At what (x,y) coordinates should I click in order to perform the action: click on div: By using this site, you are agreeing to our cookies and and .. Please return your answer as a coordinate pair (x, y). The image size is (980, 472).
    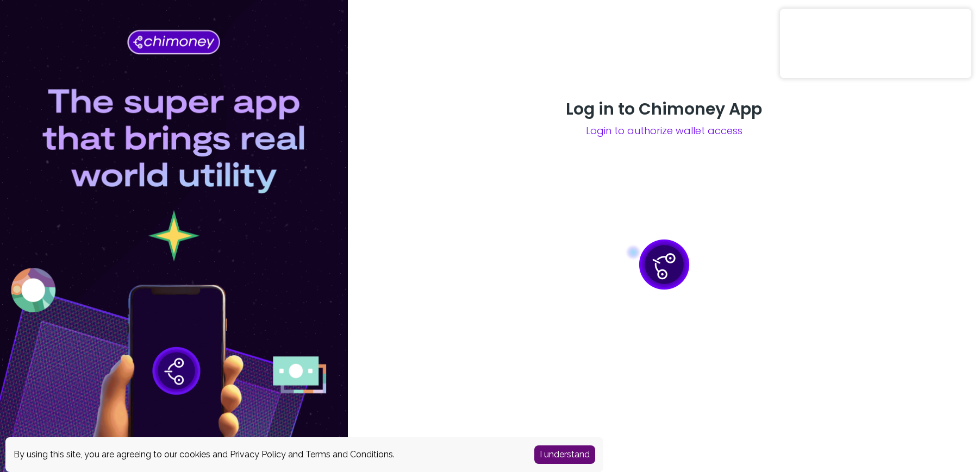
    Looking at the image, I should click on (266, 455).